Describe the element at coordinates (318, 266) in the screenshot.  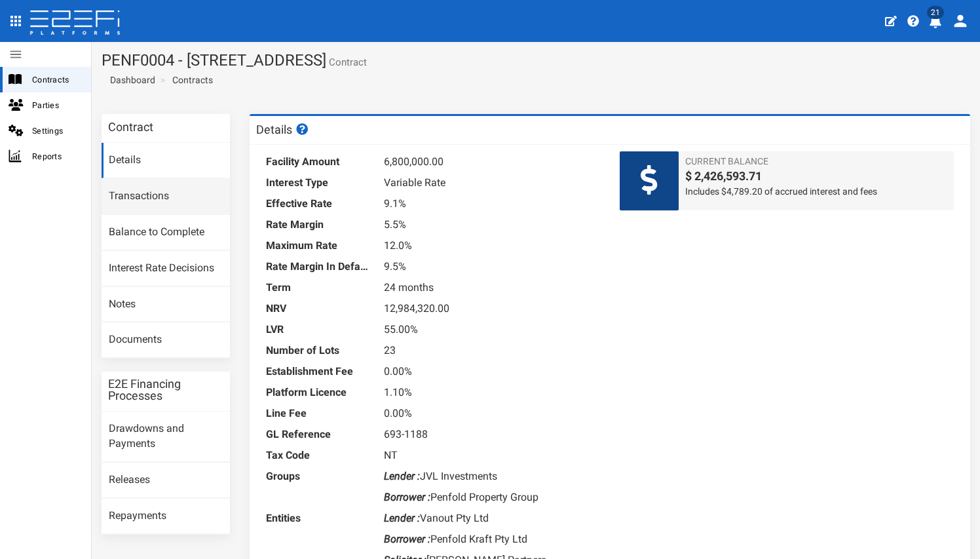
I see `dt: Rate Margin In Default` at that location.